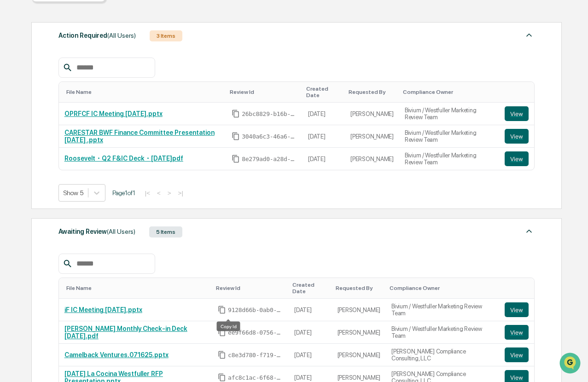 The image size is (588, 382). I want to click on div: Awaiting Review, so click(97, 232).